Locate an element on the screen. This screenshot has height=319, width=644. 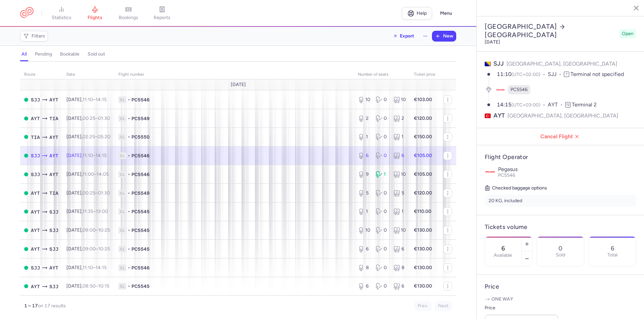
div: 9 is located at coordinates (364, 175).